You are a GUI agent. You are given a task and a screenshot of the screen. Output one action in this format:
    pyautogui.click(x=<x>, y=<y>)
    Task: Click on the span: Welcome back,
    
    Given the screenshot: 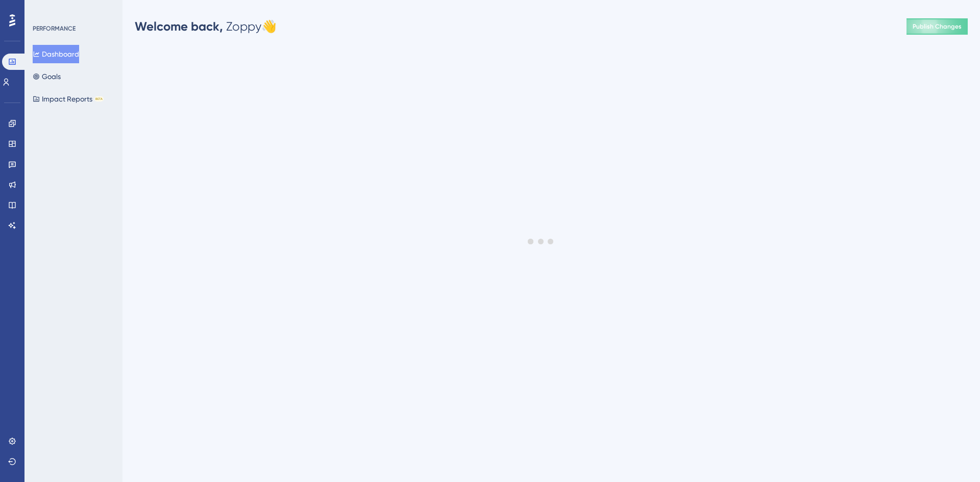 What is the action you would take?
    pyautogui.click(x=178, y=26)
    